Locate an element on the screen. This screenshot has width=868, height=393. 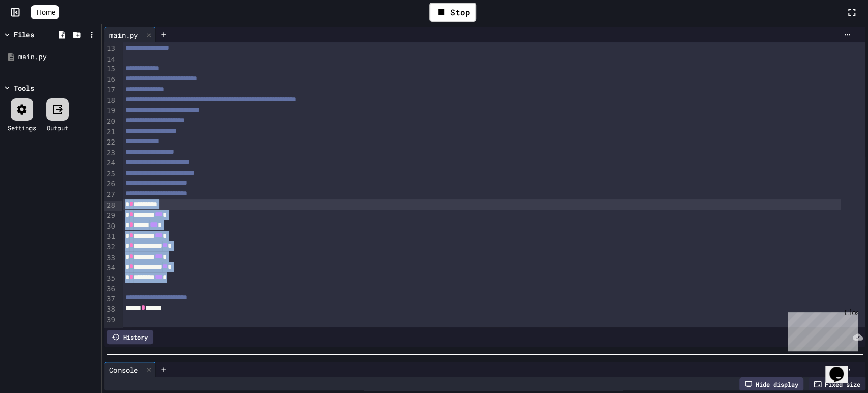
div: Chat with us now!Close is located at coordinates (37, 34).